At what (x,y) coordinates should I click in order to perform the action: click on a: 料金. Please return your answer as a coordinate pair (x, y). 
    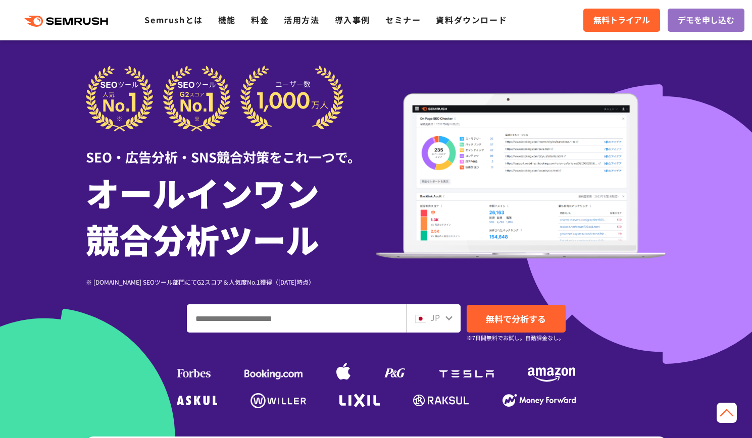
    Looking at the image, I should click on (260, 20).